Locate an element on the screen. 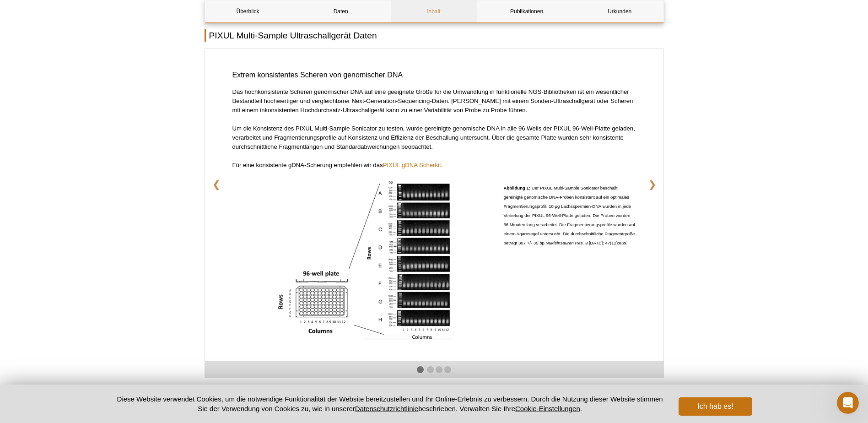 Image resolution: width=868 pixels, height=423 pixels. p: Um die Konsistenz des PIXUL Multi-Sample Sonicator zu testen, wurde gereinigte genomische DNA in ... is located at coordinates (434, 138).